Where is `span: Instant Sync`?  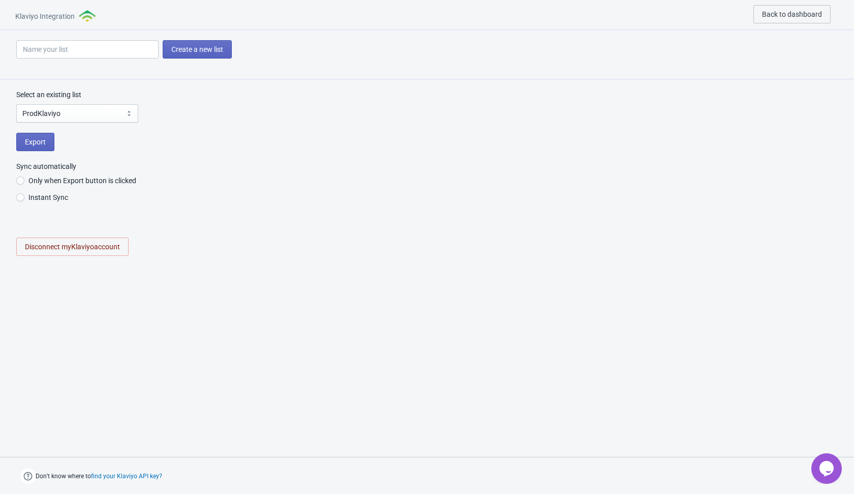
span: Instant Sync is located at coordinates (48, 197).